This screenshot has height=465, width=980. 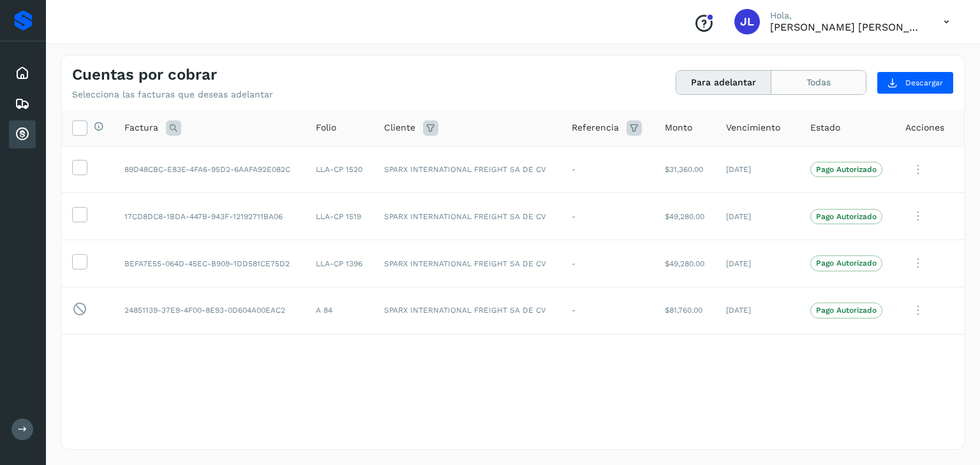 I want to click on span: Cliente, so click(x=400, y=127).